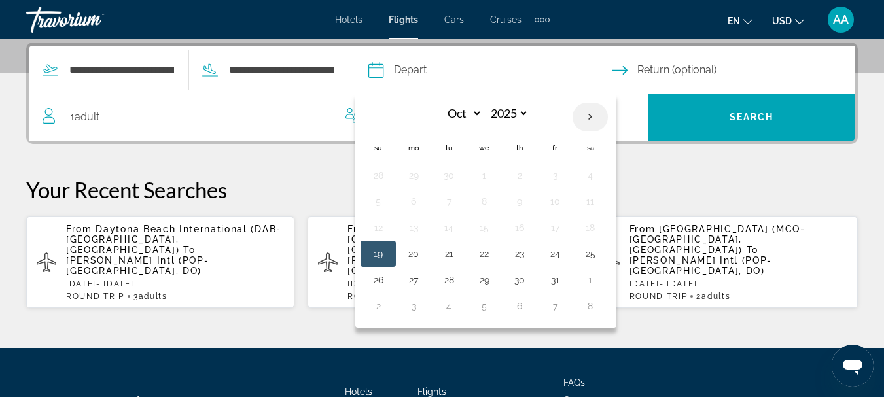  I want to click on span: 1, so click(84, 117).